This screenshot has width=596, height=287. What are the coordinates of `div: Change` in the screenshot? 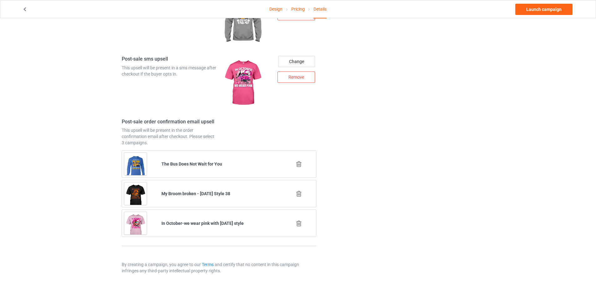 It's located at (297, 62).